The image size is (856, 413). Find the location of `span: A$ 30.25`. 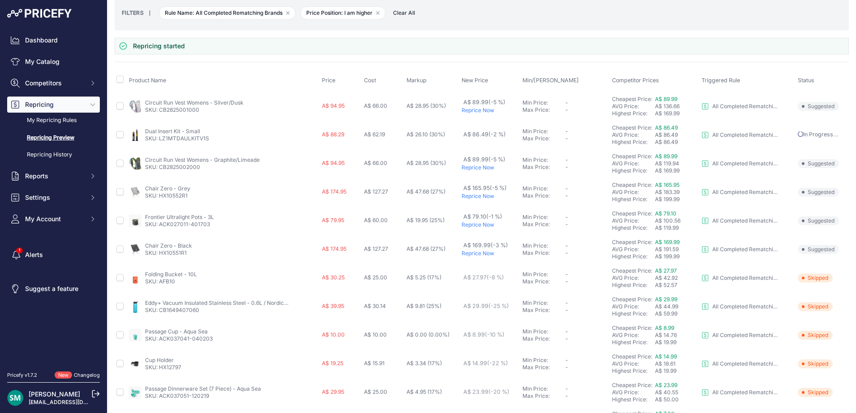

span: A$ 30.25 is located at coordinates (333, 277).